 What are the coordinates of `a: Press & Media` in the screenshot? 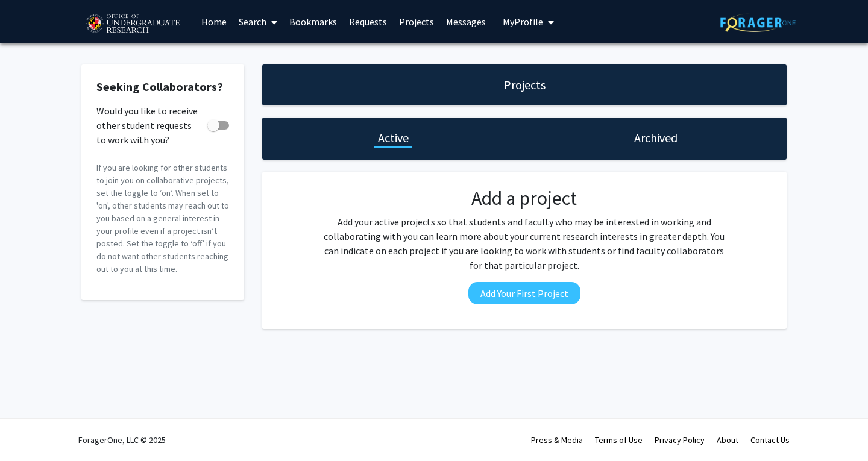 It's located at (557, 440).